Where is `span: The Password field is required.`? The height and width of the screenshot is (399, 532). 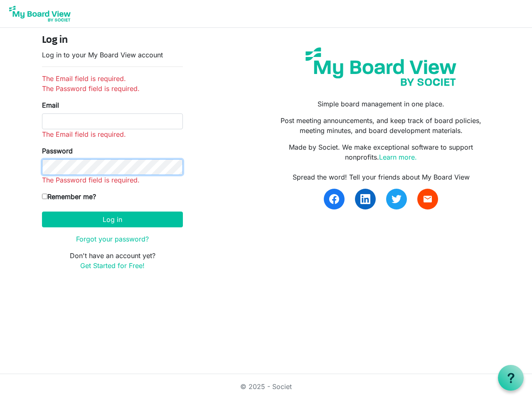
span: The Password field is required. is located at coordinates (91, 180).